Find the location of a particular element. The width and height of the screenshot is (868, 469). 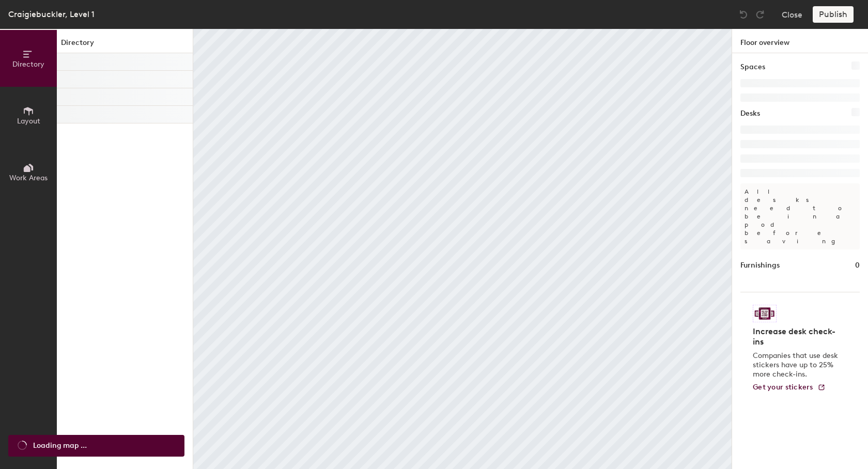

a: Get your stickers is located at coordinates (789, 387).